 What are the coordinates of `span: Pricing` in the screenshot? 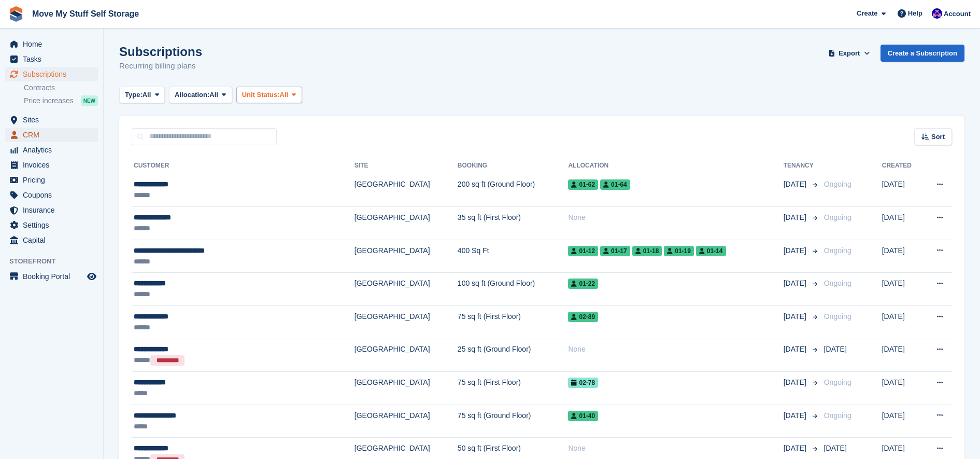 It's located at (54, 180).